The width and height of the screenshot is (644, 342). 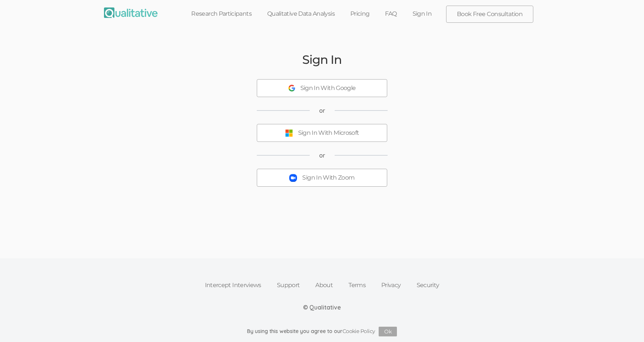 What do you see at coordinates (428, 285) in the screenshot?
I see `a: Security` at bounding box center [428, 285].